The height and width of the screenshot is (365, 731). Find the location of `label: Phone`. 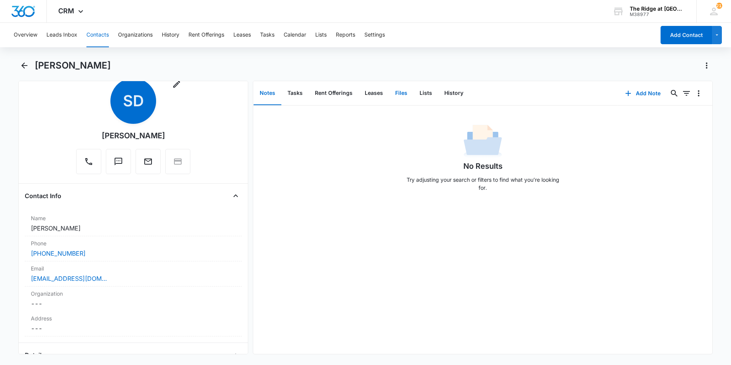

label: Phone is located at coordinates (133, 243).